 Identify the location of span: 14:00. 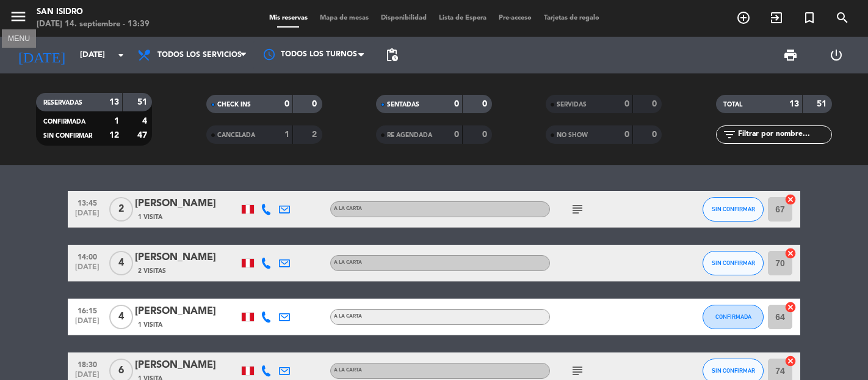
(87, 255).